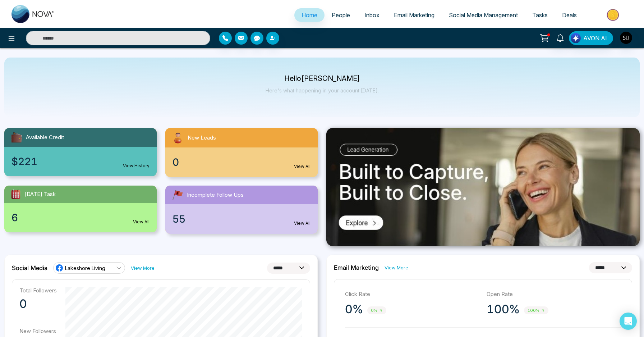 This screenshot has width=644, height=337. Describe the element at coordinates (412, 294) in the screenshot. I see `p: Click Rate` at that location.